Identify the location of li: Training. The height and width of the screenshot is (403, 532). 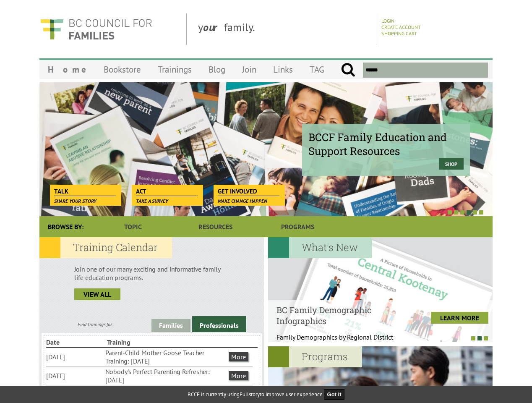
(136, 342).